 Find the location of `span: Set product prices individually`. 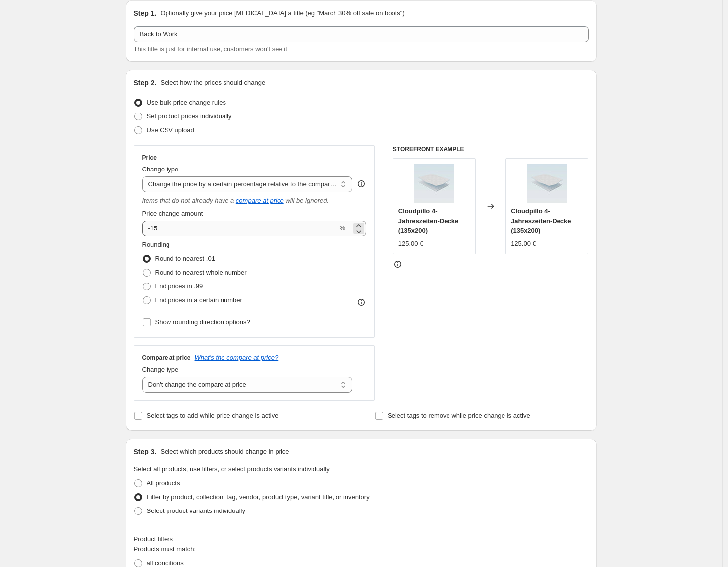

span: Set product prices individually is located at coordinates (189, 116).